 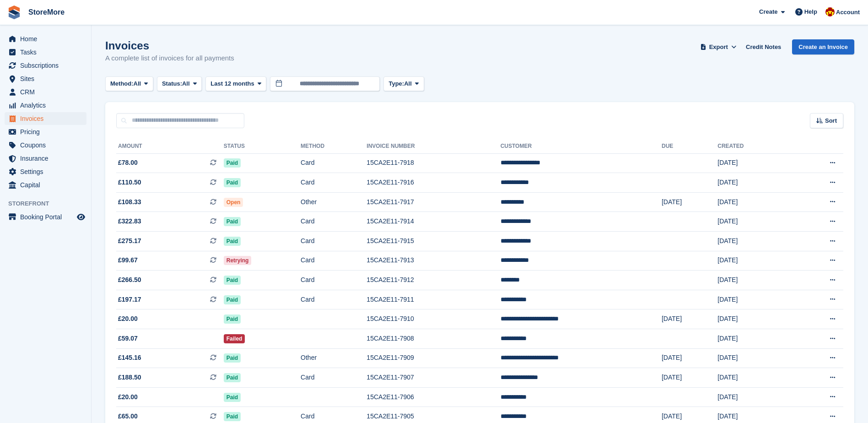 I want to click on th: Status, so click(x=262, y=146).